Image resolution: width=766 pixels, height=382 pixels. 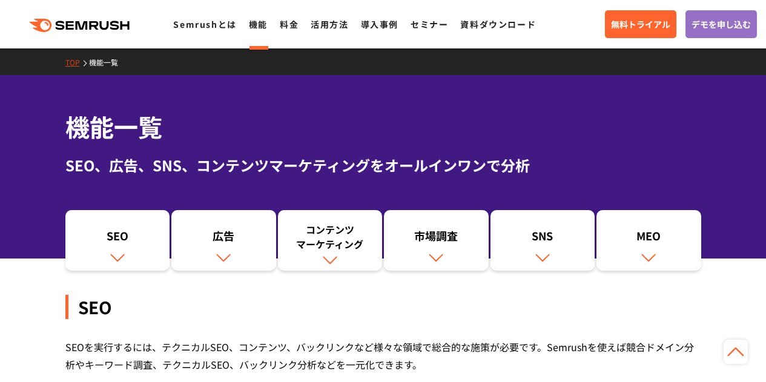 What do you see at coordinates (117, 240) in the screenshot?
I see `a: SEO` at bounding box center [117, 240].